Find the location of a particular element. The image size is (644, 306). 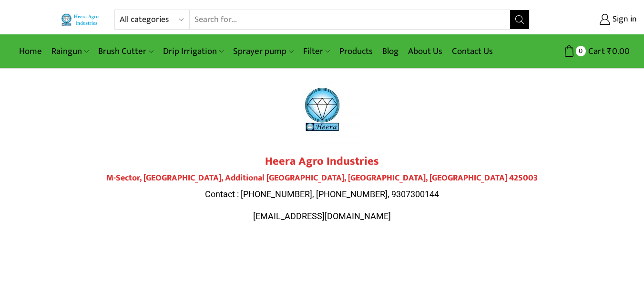

strong: Heera Agro Industries is located at coordinates (322, 162).